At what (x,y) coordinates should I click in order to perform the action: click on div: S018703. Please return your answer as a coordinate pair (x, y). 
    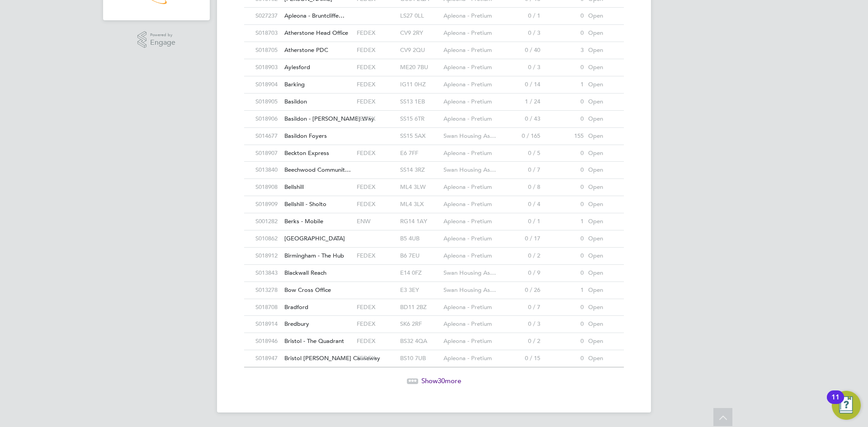
    Looking at the image, I should click on (267, 33).